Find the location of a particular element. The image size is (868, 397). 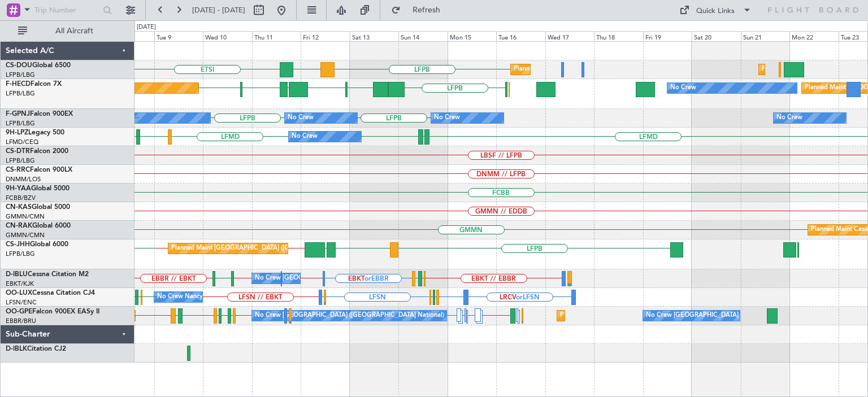

div: Mon 15 is located at coordinates (471, 36).